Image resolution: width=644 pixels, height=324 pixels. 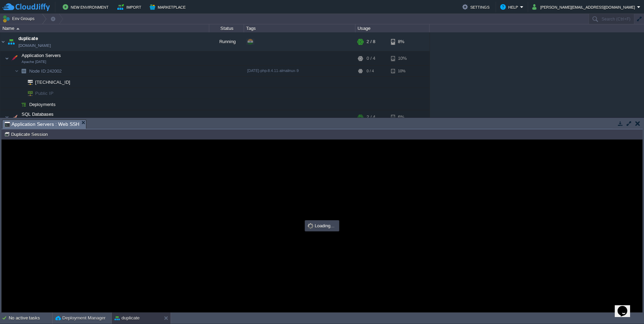 What do you see at coordinates (46, 71) in the screenshot?
I see `a: Node ID:242002` at bounding box center [46, 71].